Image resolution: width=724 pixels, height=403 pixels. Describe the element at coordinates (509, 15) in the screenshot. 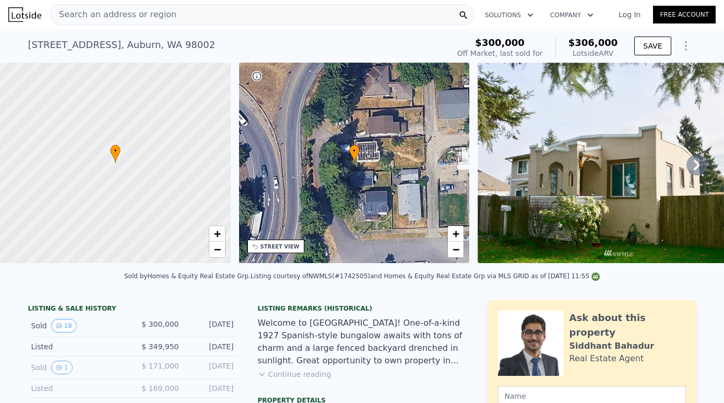

I see `button: Solutions` at that location.